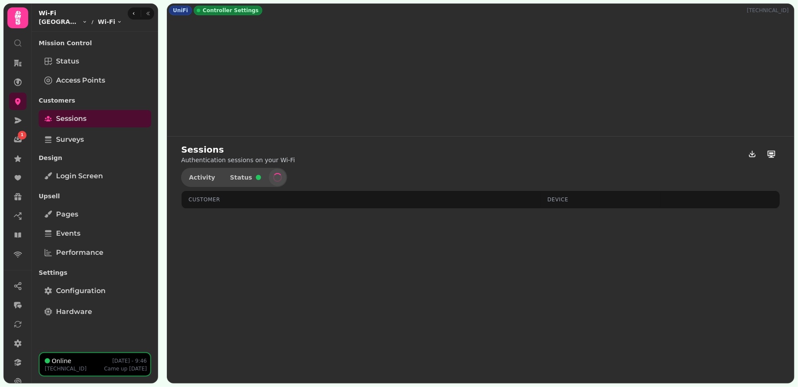  I want to click on div: UniFi, so click(180, 10).